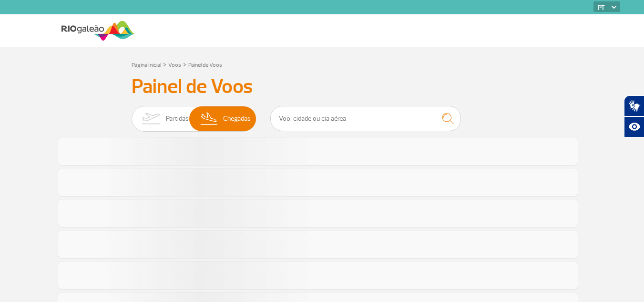 The height and width of the screenshot is (302, 644). Describe the element at coordinates (634, 106) in the screenshot. I see `button: Abrir tradutor de língua de sinais.` at that location.